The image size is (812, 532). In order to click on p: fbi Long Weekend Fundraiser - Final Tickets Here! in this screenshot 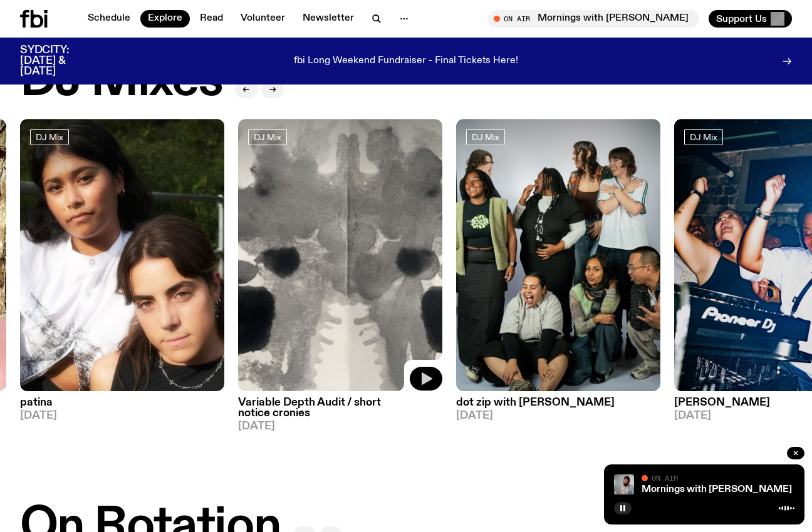, I will do `click(406, 61)`.